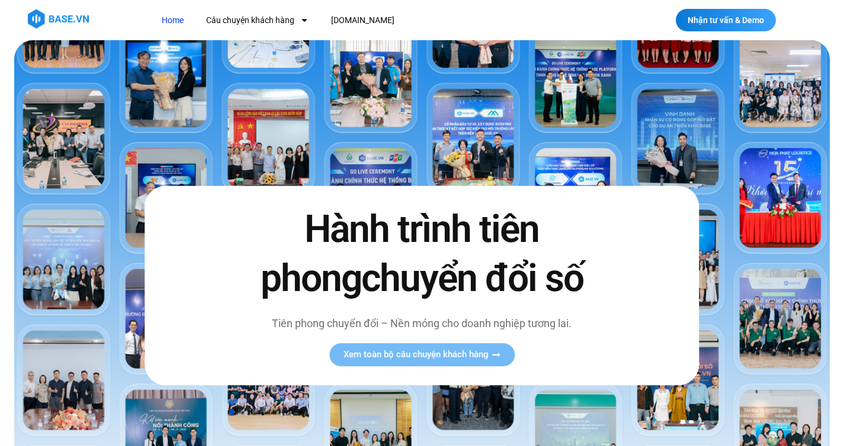  What do you see at coordinates (172, 20) in the screenshot?
I see `a: Home` at bounding box center [172, 20].